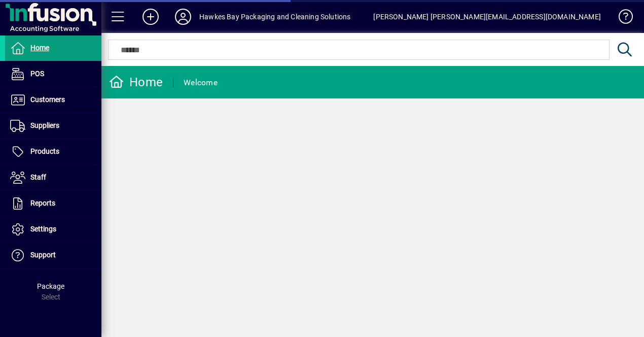 This screenshot has height=337, width=644. What do you see at coordinates (37, 74) in the screenshot?
I see `span: POS` at bounding box center [37, 74].